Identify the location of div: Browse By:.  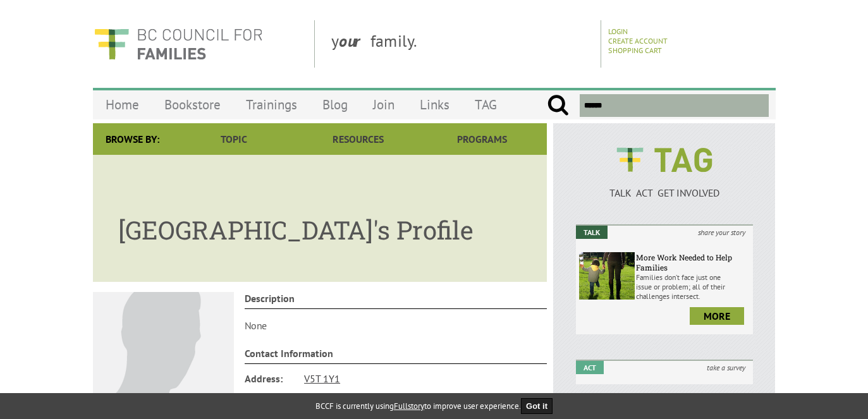
(132, 139).